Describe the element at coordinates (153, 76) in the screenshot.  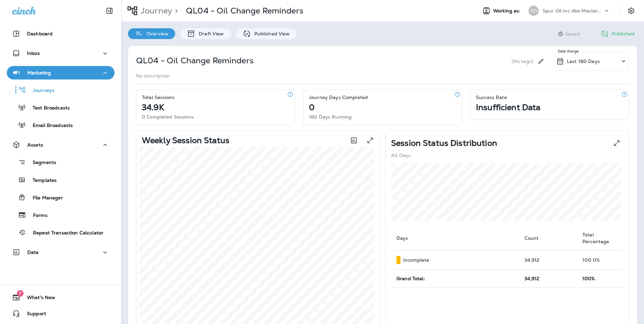
I see `p: No description` at that location.